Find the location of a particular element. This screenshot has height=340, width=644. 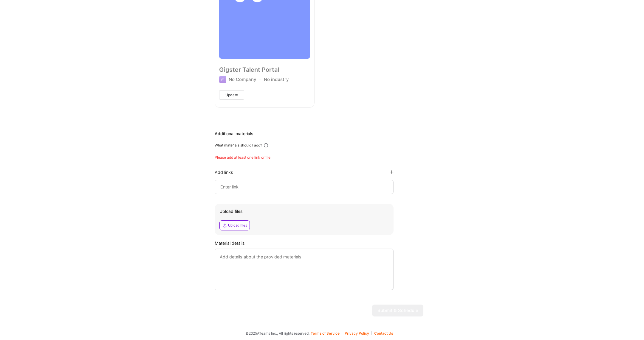

button: Contact Us is located at coordinates (383, 334).